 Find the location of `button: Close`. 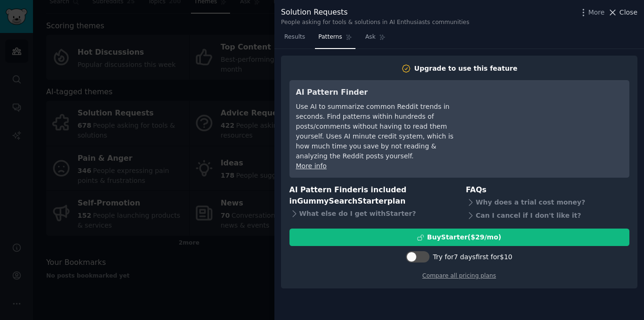

button: Close is located at coordinates (622, 13).